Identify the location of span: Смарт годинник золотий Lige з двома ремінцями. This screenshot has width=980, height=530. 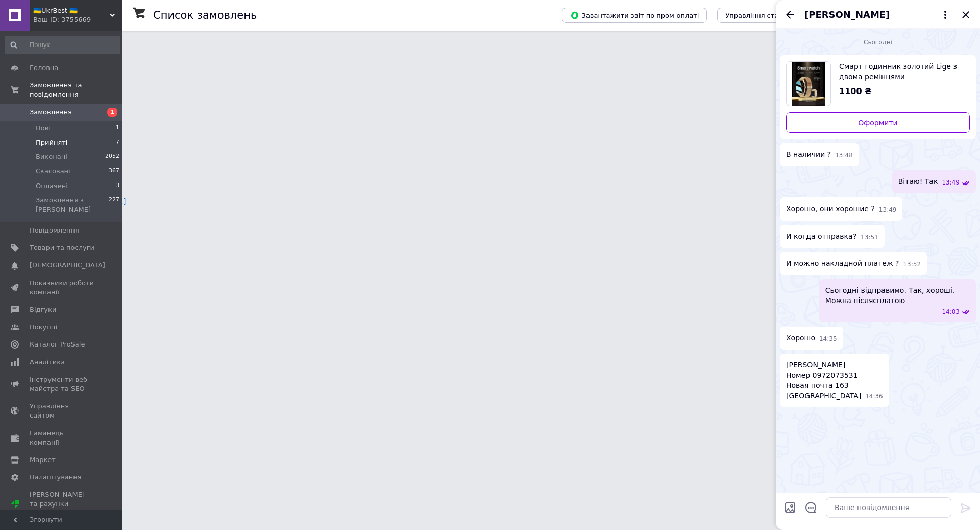
(900, 72).